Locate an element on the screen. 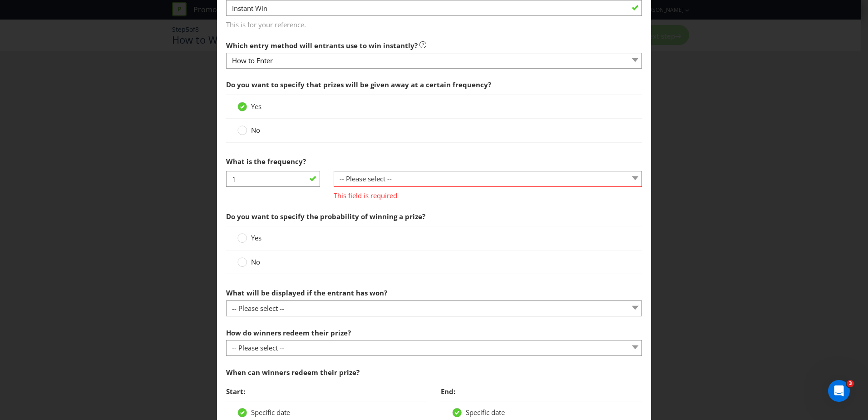 The height and width of the screenshot is (420, 868). div: What is the frequency? is located at coordinates (434, 162).